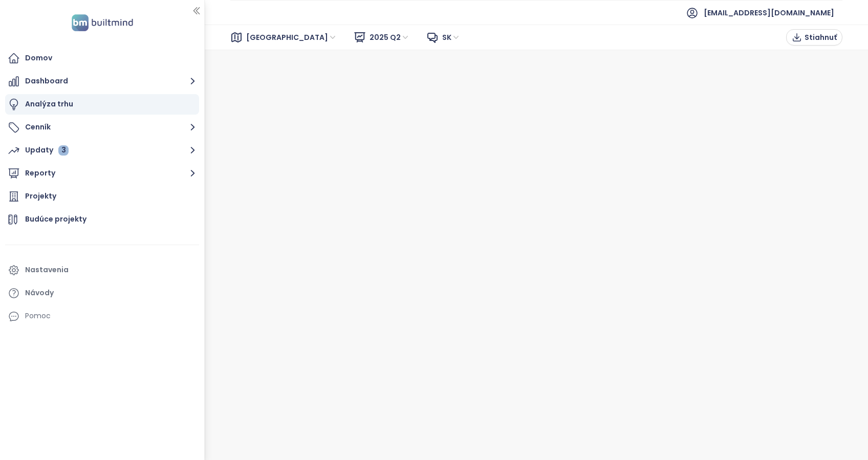 The height and width of the screenshot is (460, 868). What do you see at coordinates (102, 22) in the screenshot?
I see `img: logo` at bounding box center [102, 22].